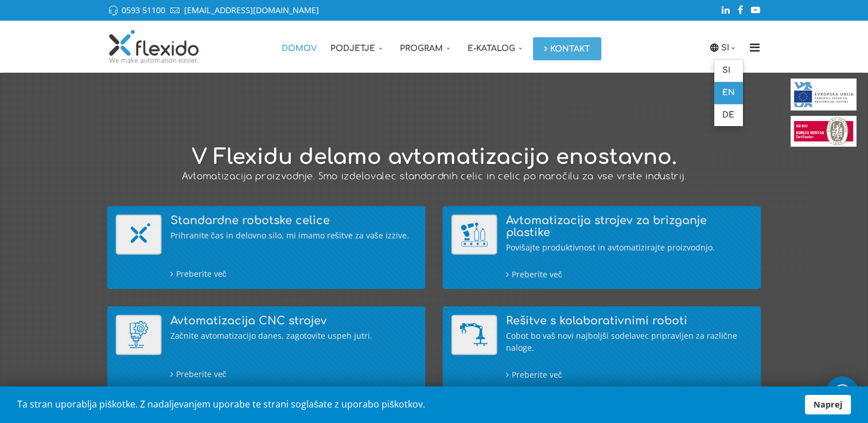 The width and height of the screenshot is (868, 423). Describe the element at coordinates (824, 94) in the screenshot. I see `img: EU skladi` at that location.